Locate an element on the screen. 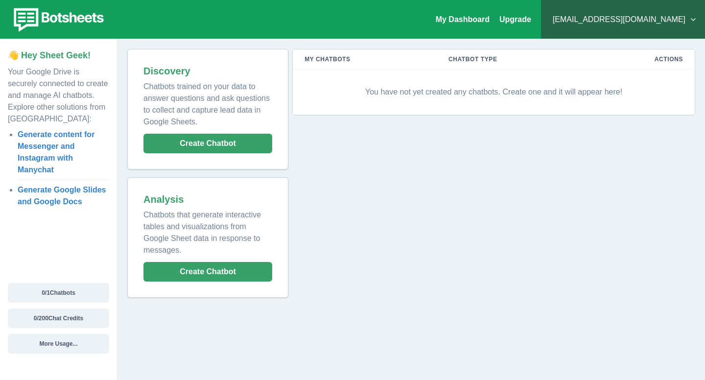  p: Chatbots that generate interactive tables and visualizations from Google Sheet data in response t... is located at coordinates (208, 231).